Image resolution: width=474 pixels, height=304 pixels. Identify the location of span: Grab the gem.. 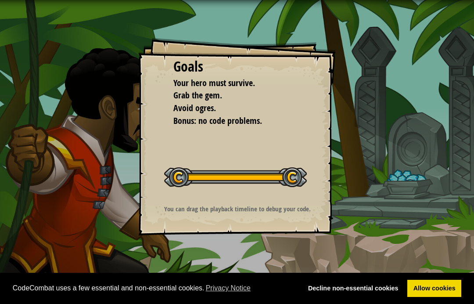
(198, 95).